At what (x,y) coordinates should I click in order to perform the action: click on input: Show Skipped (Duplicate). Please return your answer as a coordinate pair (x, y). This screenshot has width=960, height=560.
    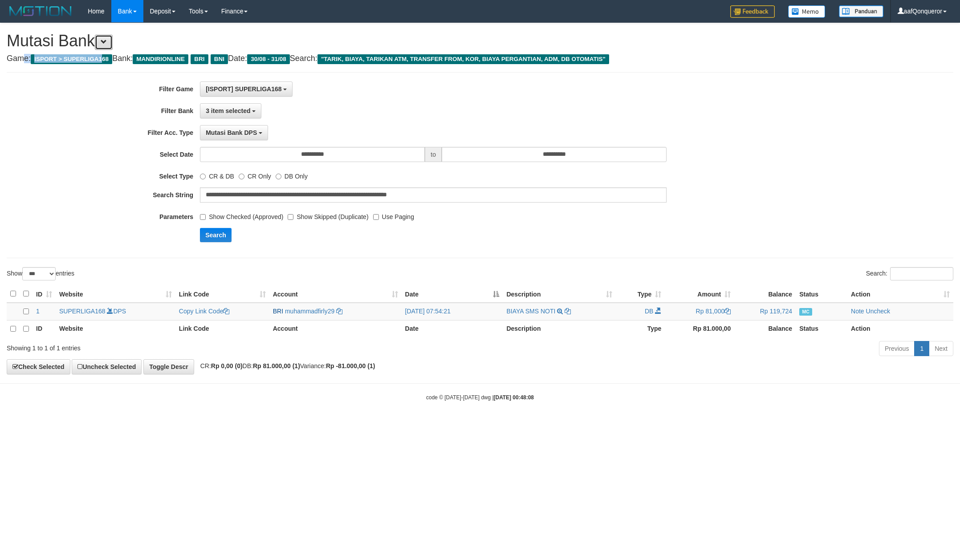
    Looking at the image, I should click on (290, 217).